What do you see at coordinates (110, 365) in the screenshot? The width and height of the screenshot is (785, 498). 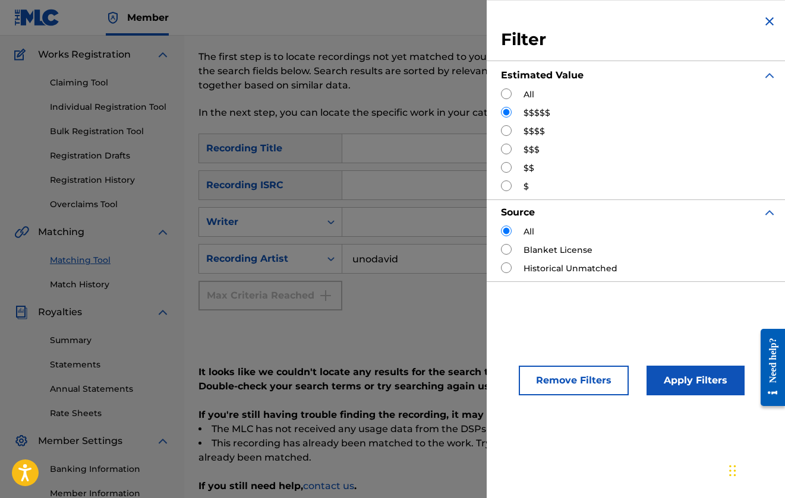 I see `a: Statements` at bounding box center [110, 365].